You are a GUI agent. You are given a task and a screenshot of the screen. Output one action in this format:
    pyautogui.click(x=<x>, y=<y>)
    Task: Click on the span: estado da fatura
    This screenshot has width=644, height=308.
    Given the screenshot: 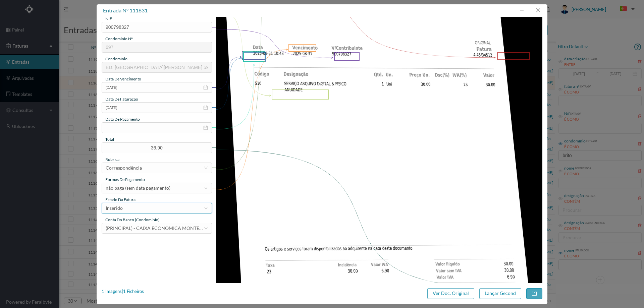 What is the action you would take?
    pyautogui.click(x=121, y=200)
    